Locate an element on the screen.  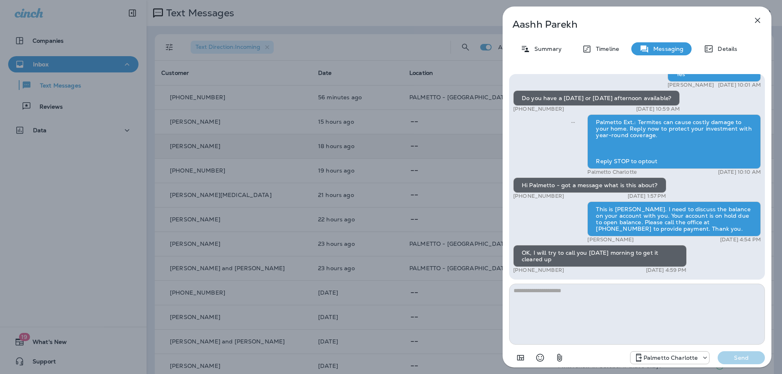
div: Palmetto Ext.: Termites can cause costly damage to your home. Reply now to protect your investmen... is located at coordinates (674, 142).